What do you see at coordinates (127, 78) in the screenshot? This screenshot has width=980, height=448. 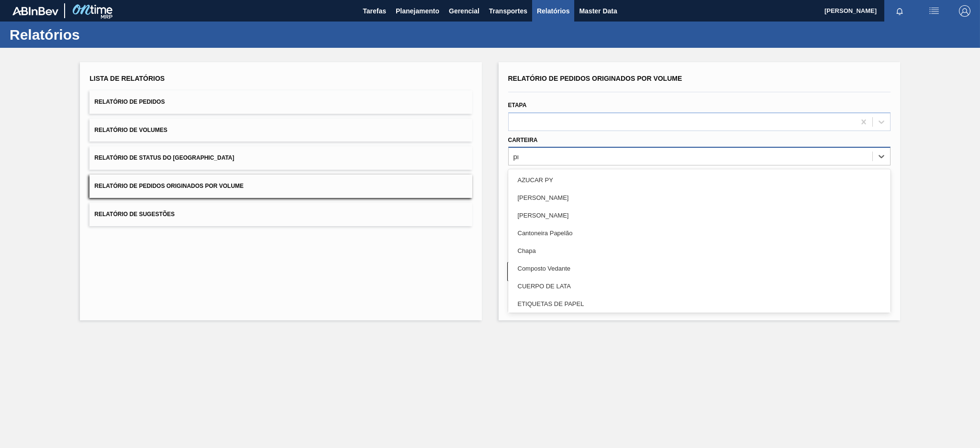 I see `span: Lista de Relatórios` at bounding box center [127, 78].